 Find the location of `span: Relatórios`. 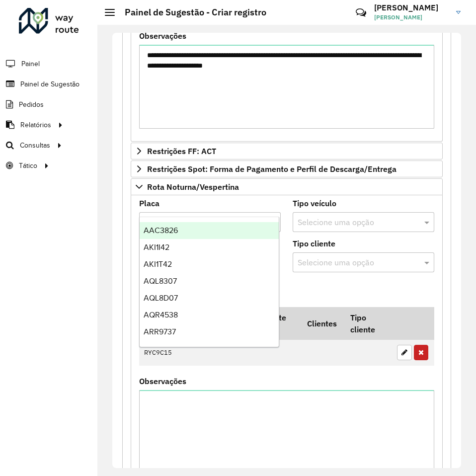

span: Relatórios is located at coordinates (36, 125).